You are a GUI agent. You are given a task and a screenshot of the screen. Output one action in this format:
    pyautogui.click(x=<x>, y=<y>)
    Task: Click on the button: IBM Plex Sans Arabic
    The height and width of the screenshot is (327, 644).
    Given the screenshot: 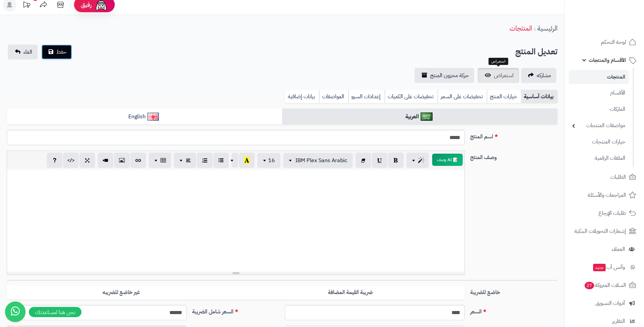 What is the action you would take?
    pyautogui.click(x=318, y=160)
    